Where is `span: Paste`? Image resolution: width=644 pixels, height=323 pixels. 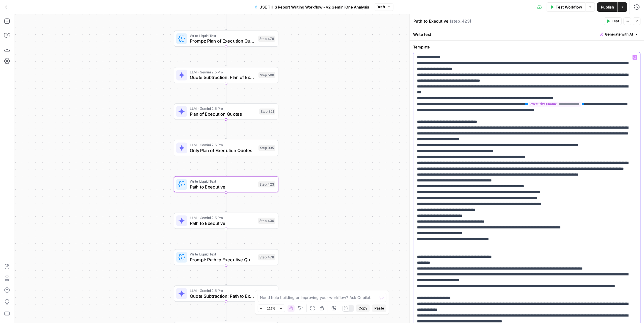
span: Paste is located at coordinates (379, 308).